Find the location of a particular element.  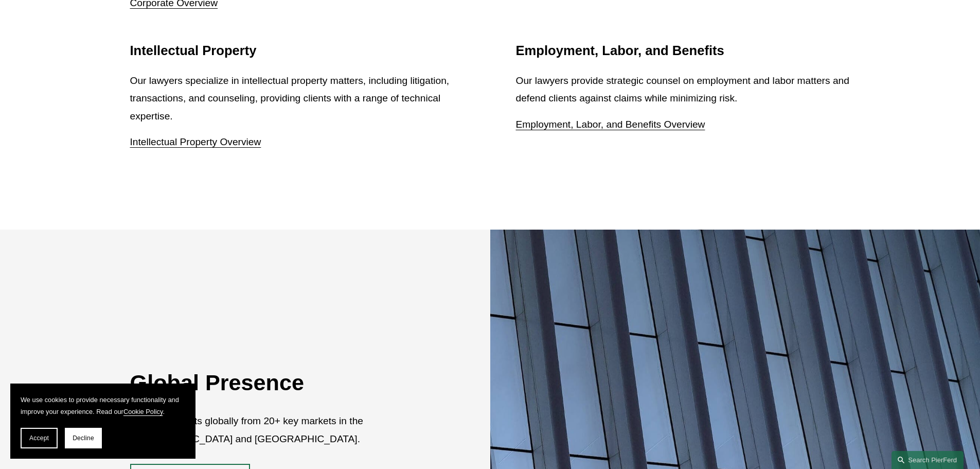

a: Intellectual Property Overview is located at coordinates (195, 141).